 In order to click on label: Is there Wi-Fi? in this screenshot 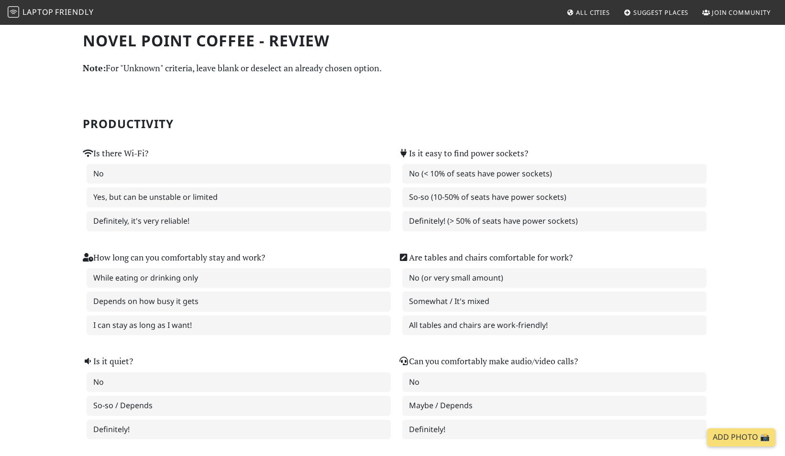, I will do `click(115, 154)`.